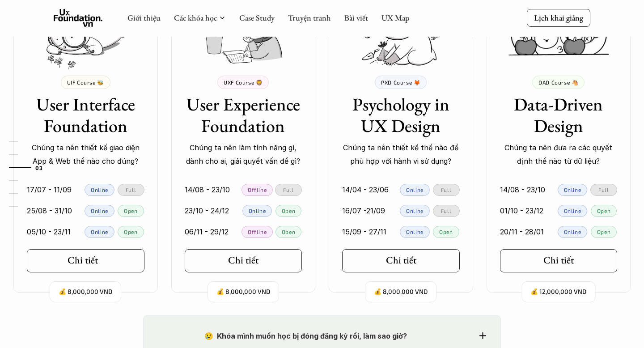 This screenshot has height=348, width=644. I want to click on a: Bài viết, so click(356, 17).